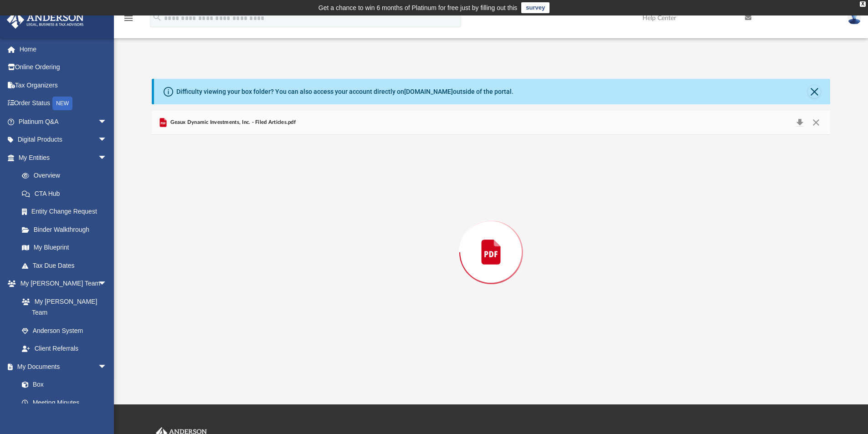  I want to click on div: close, so click(863, 4).